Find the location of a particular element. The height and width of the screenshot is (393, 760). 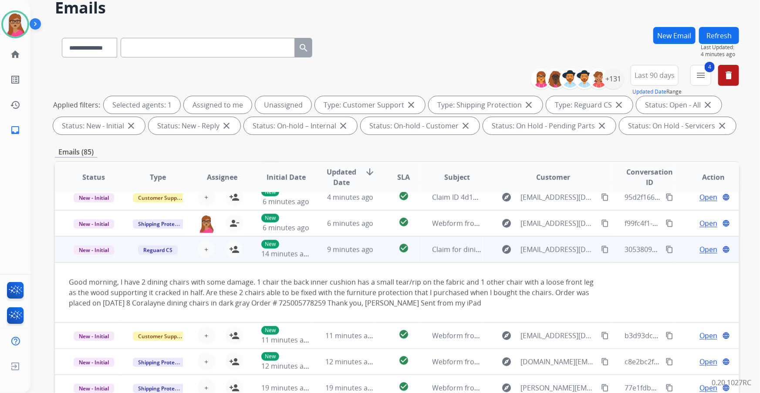

span: Type is located at coordinates (158, 177).